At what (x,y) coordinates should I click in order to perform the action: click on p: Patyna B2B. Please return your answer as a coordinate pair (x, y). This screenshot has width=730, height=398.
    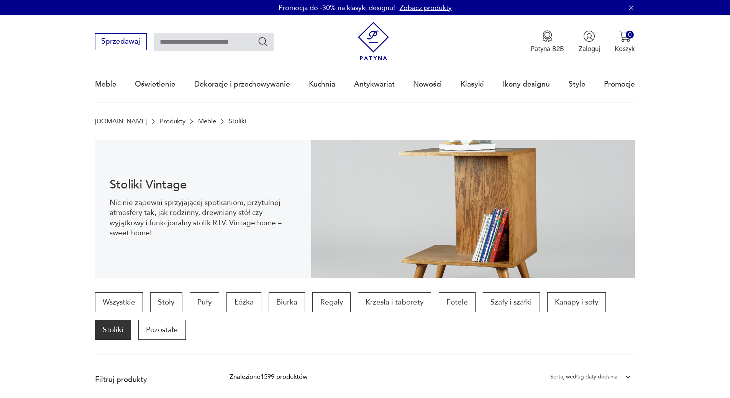
    Looking at the image, I should click on (547, 49).